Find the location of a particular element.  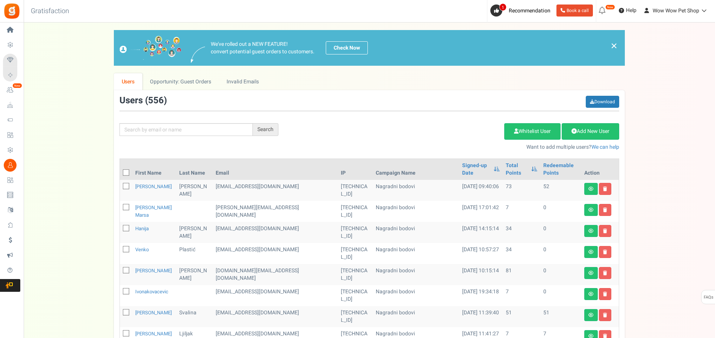

span: Help is located at coordinates (630, 11).